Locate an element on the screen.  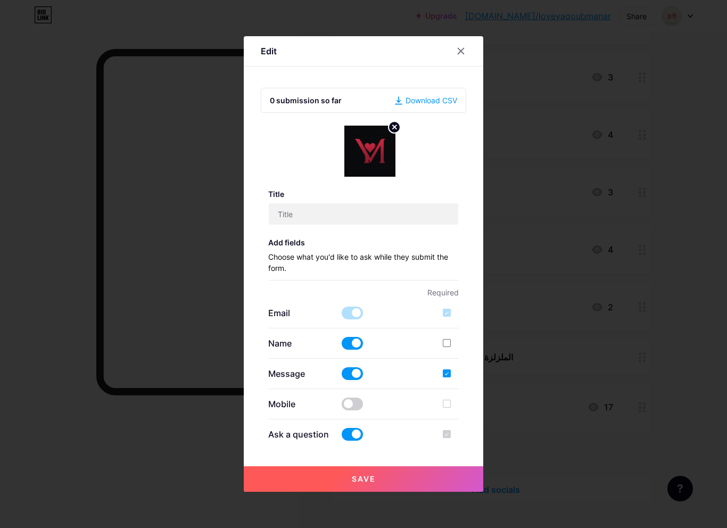
p: Choose what you'd like to ask while they submit the form. is located at coordinates (364, 266).